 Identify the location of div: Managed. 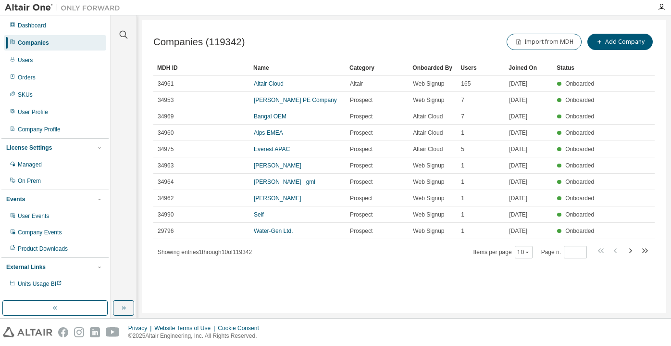
(30, 164).